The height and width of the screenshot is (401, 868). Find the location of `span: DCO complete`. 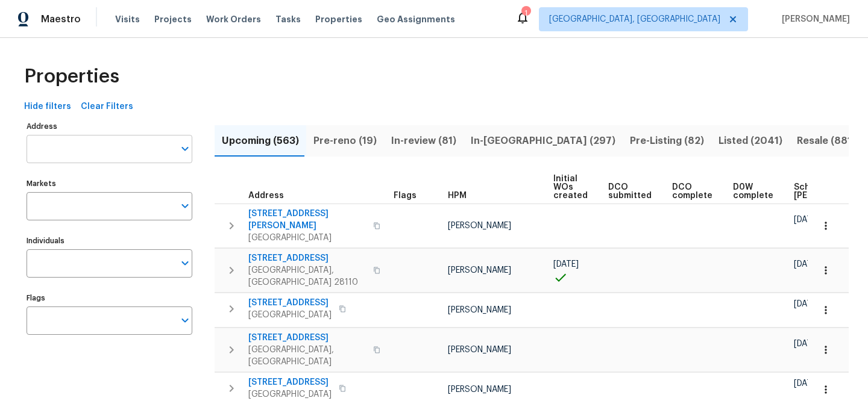

span: DCO complete is located at coordinates (692, 192).